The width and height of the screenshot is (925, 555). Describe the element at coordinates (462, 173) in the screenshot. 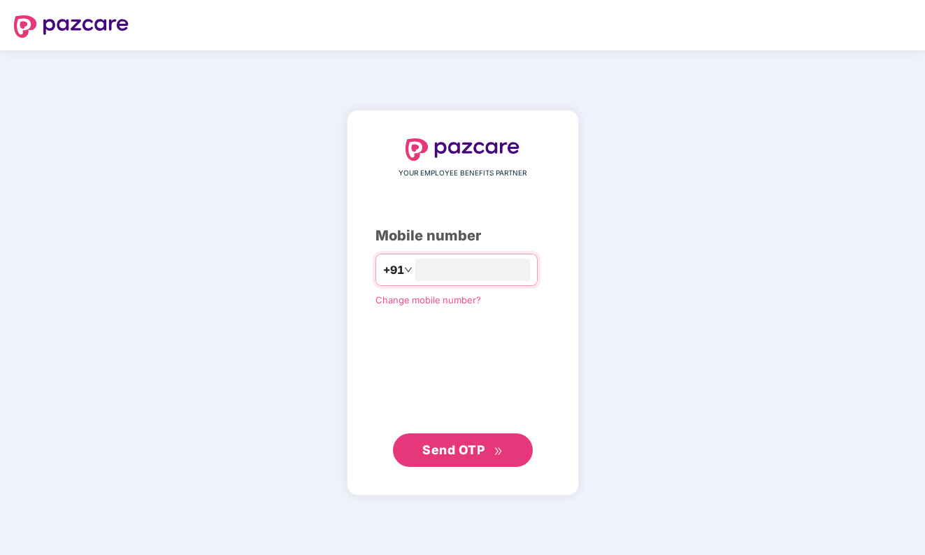

I see `span: YOUR EMPLOYEE BENEFITS PARTNER` at that location.